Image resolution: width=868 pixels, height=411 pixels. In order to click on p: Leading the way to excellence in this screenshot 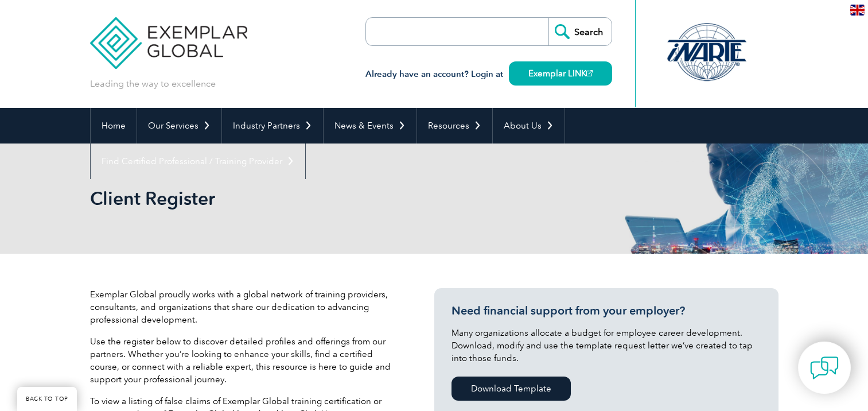, I will do `click(153, 84)`.